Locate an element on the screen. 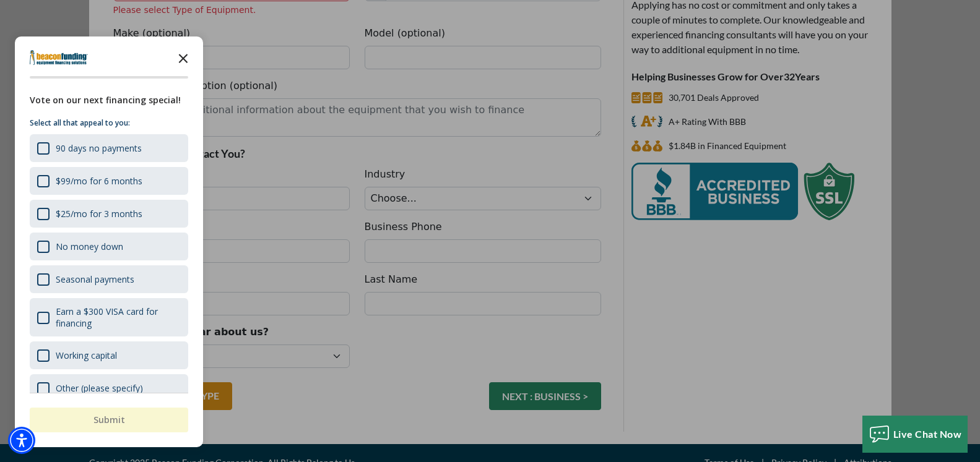 The image size is (980, 462). span: Live Chat Now is located at coordinates (928, 434).